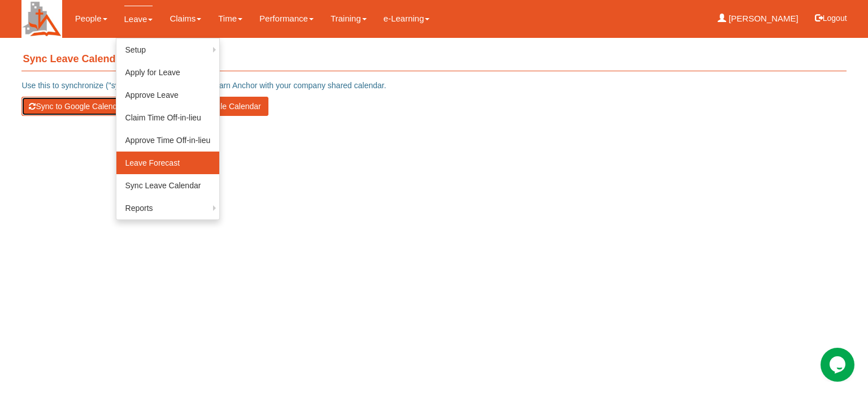 The image size is (868, 393). Describe the element at coordinates (139, 18) in the screenshot. I see `a: Leave` at that location.